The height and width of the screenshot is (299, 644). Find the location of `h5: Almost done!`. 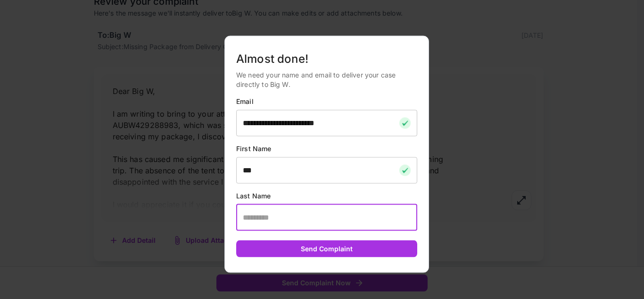

h5: Almost done! is located at coordinates (326, 58).